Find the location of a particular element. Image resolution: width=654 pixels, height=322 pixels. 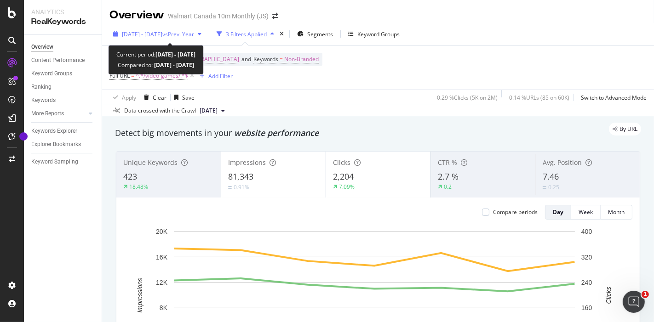

span: 2025 Aug. 15th is located at coordinates (208, 111).